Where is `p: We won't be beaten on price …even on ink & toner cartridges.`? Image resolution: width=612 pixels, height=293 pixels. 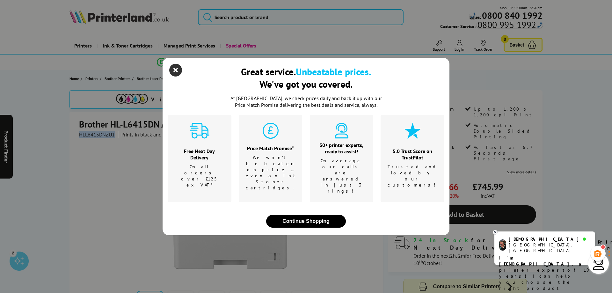 p: We won't be beaten on price …even on ink & toner cartridges. is located at coordinates (271, 173).